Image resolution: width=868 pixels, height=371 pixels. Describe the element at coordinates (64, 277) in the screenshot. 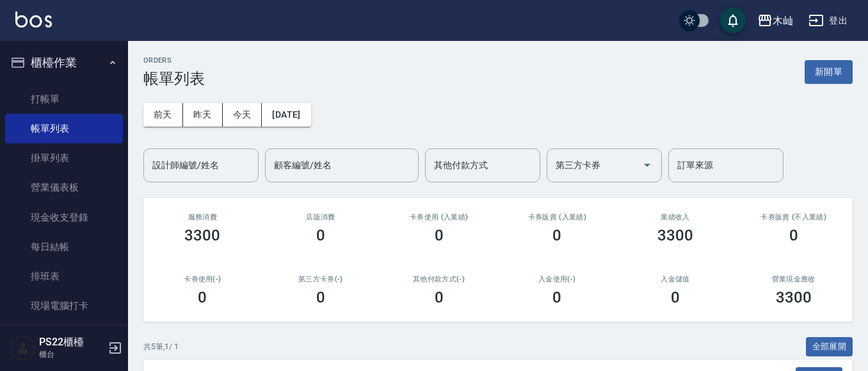

I see `a: 排班表` at that location.